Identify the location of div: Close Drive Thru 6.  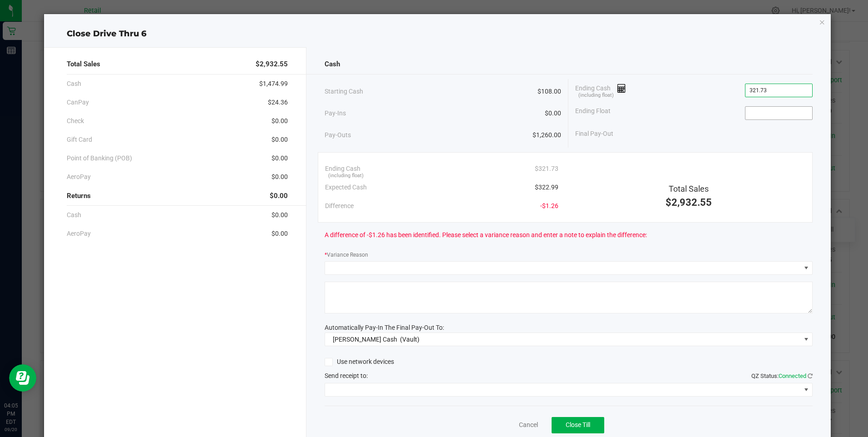
(437, 34).